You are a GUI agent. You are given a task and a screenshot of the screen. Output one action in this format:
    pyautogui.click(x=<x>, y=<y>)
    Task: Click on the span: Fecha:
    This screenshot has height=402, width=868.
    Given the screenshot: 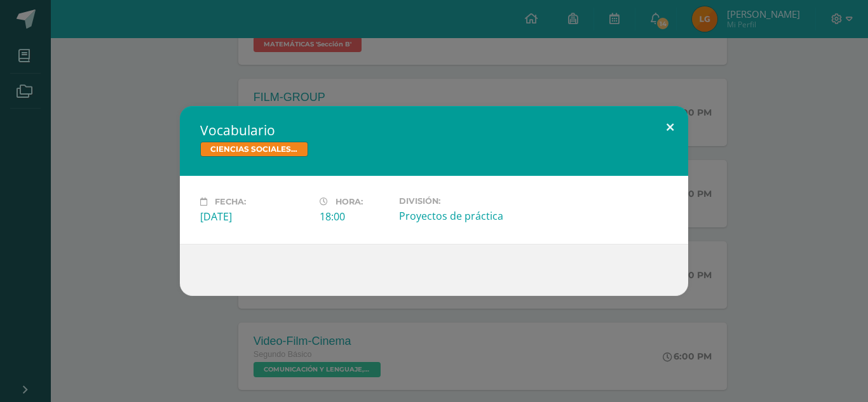 What is the action you would take?
    pyautogui.click(x=230, y=201)
    